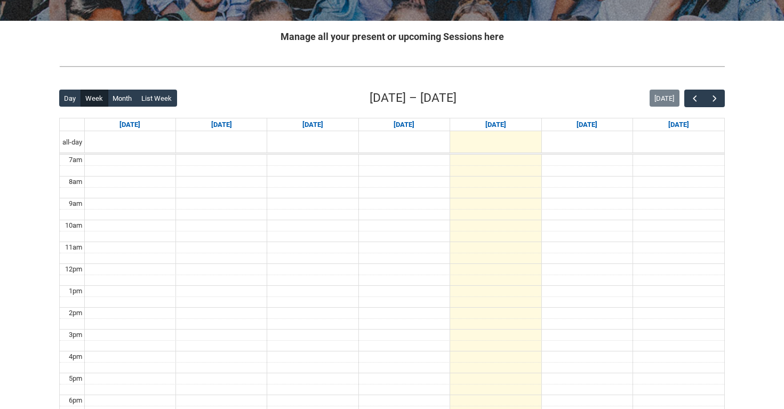 The image size is (784, 409). I want to click on a: Go to August 31, 2025, so click(130, 125).